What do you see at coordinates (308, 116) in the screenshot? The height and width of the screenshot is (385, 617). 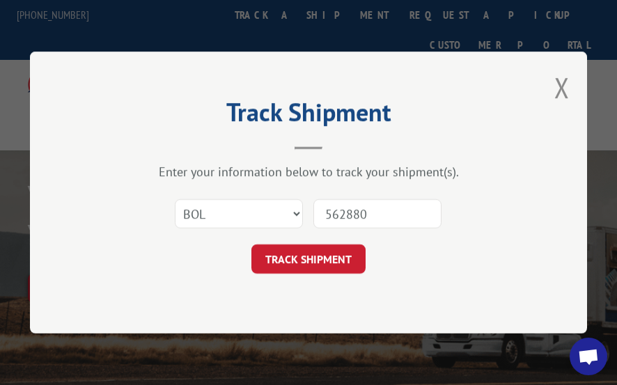 I see `h2: Track Shipment` at bounding box center [308, 116].